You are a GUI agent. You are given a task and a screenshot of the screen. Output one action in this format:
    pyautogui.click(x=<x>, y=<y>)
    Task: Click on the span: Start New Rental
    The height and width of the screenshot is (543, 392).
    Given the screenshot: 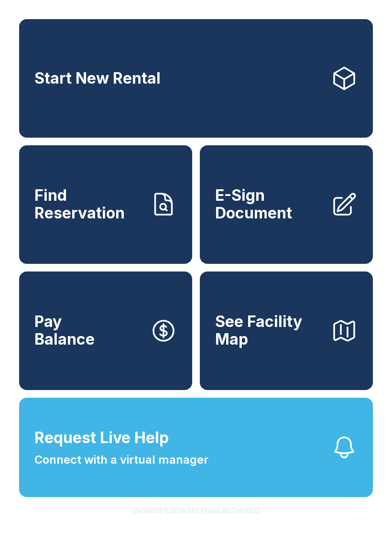 What is the action you would take?
    pyautogui.click(x=97, y=79)
    